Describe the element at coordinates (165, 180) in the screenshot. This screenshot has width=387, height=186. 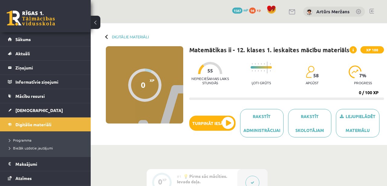
I see `div: XP` at that location.